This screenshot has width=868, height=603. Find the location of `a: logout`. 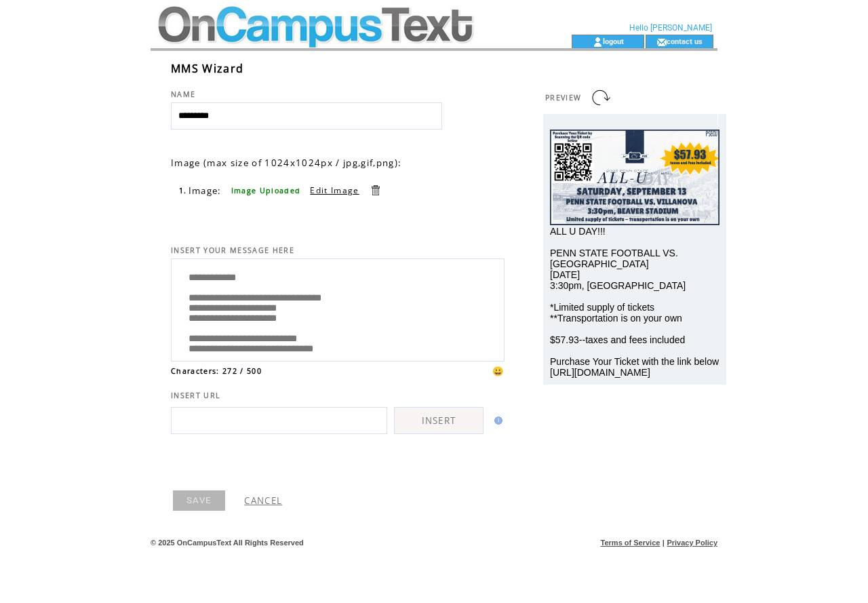

a: logout is located at coordinates (613, 40).